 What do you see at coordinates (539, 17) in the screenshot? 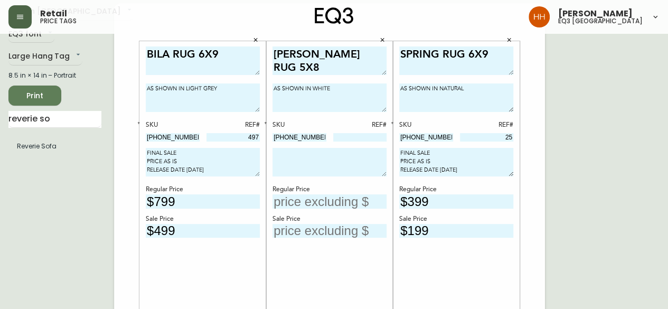
I see `img: 6b766095664b4c6b511bd6e414aa3971` at bounding box center [539, 17].